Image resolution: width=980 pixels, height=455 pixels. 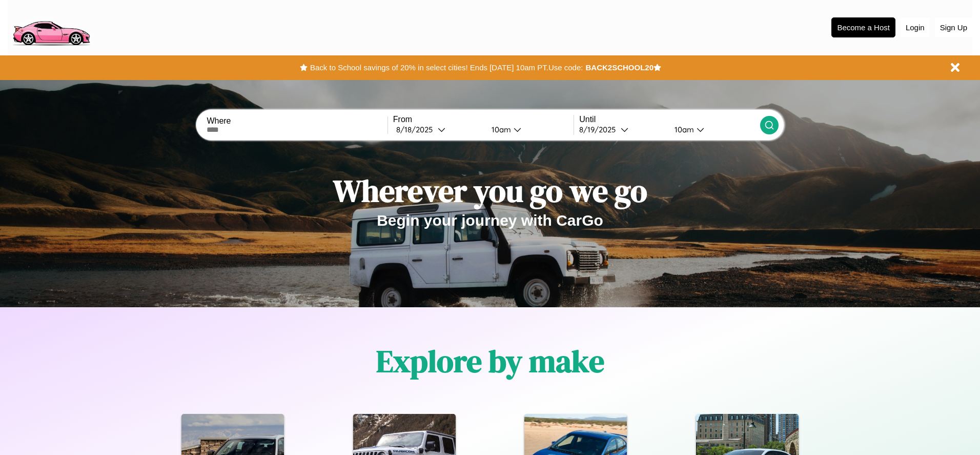 I want to click on h1: Explore by make, so click(x=490, y=361).